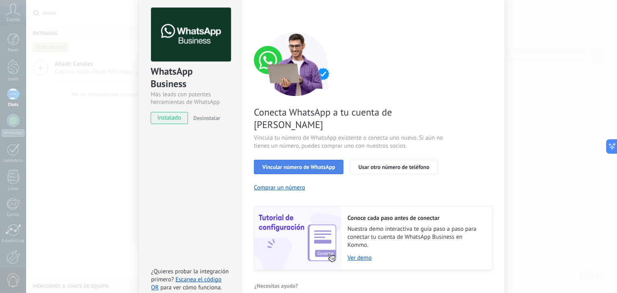 The width and height of the screenshot is (617, 293). Describe the element at coordinates (190, 98) in the screenshot. I see `div: Más leads con potentes herramientas de WhatsApp` at that location.